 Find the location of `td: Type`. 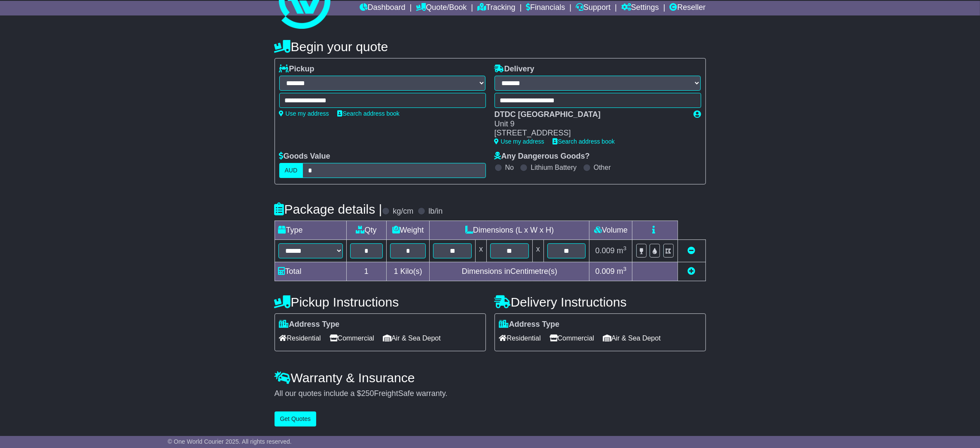

td: Type is located at coordinates (310, 230).